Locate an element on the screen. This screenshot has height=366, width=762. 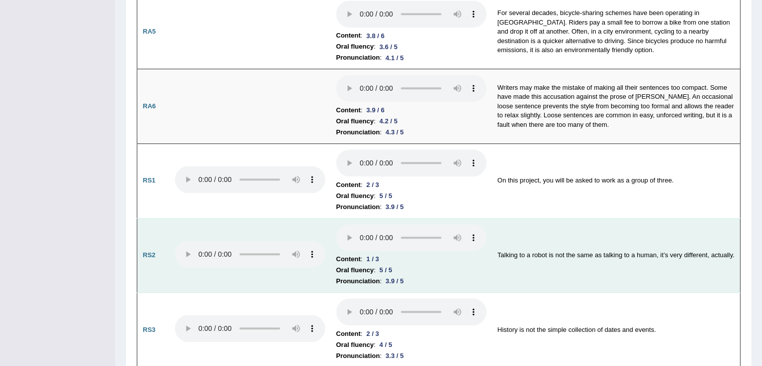
div: 4 / 5 is located at coordinates (385, 344).